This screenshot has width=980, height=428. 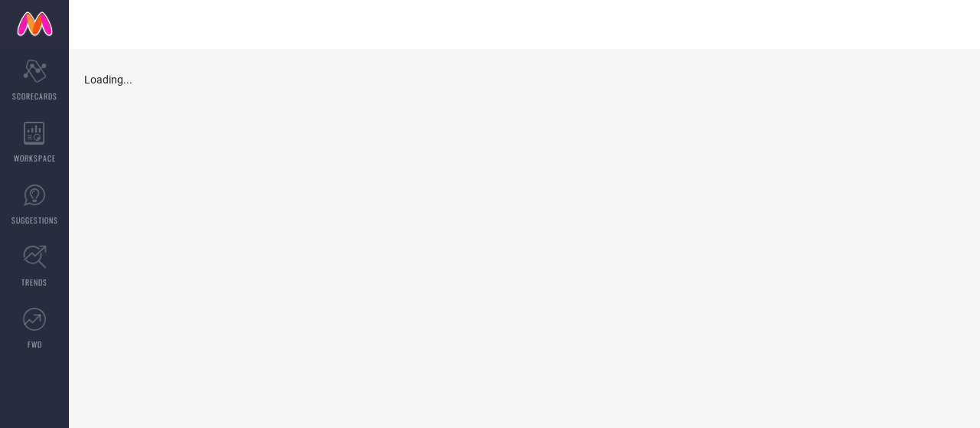 I want to click on span: SUGGESTIONS, so click(x=34, y=219).